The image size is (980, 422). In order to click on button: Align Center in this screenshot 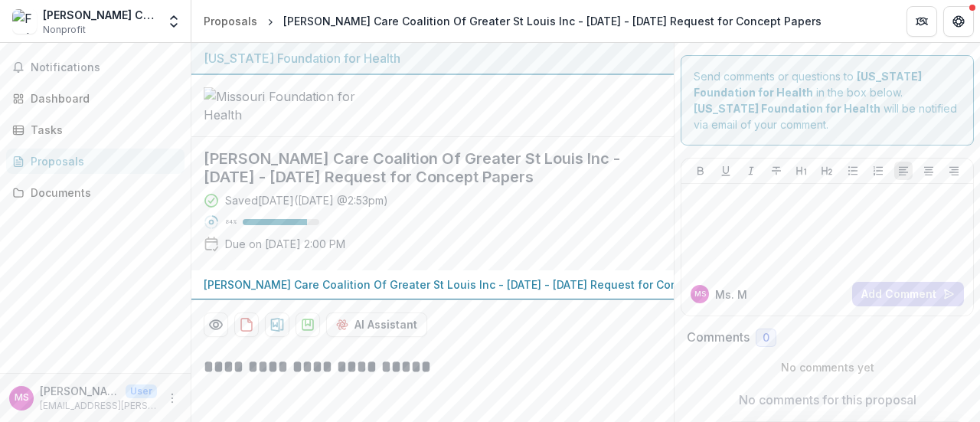, I will do `click(928, 171)`.